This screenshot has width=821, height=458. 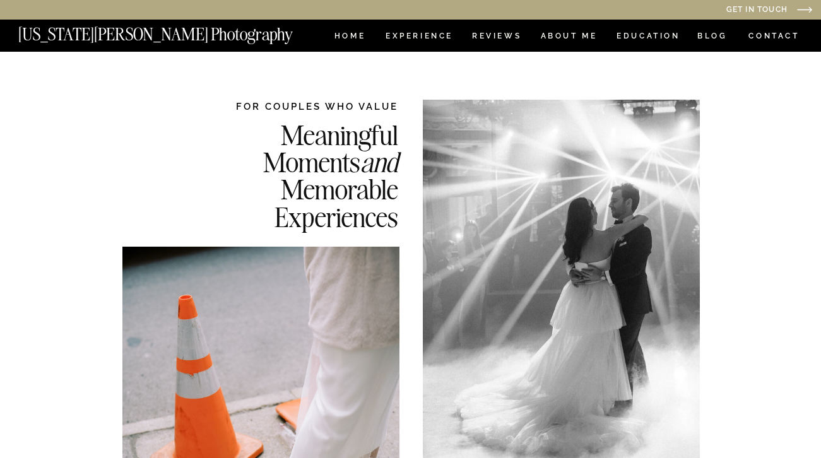 I want to click on nav: BLOG, so click(x=712, y=37).